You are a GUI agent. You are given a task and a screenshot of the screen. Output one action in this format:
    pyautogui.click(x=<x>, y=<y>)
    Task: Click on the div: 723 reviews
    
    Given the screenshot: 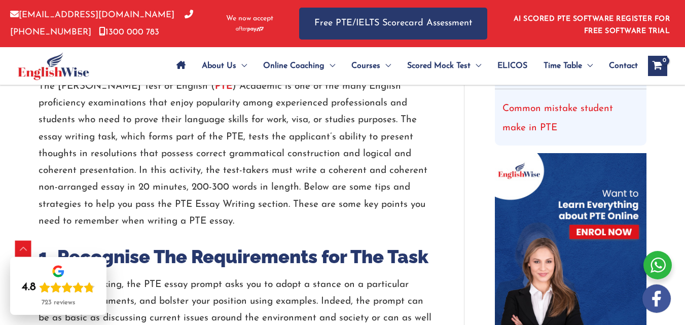 What is the action you would take?
    pyautogui.click(x=58, y=303)
    